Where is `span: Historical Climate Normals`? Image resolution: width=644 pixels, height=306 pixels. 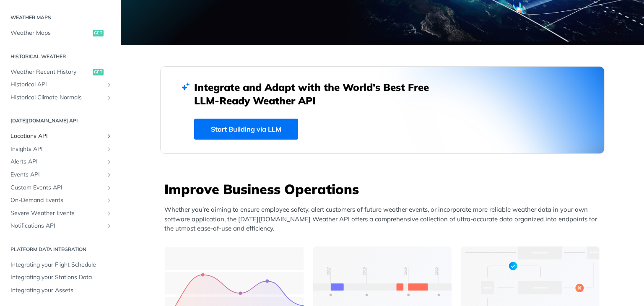
span: Historical Climate Normals is located at coordinates (57, 98).